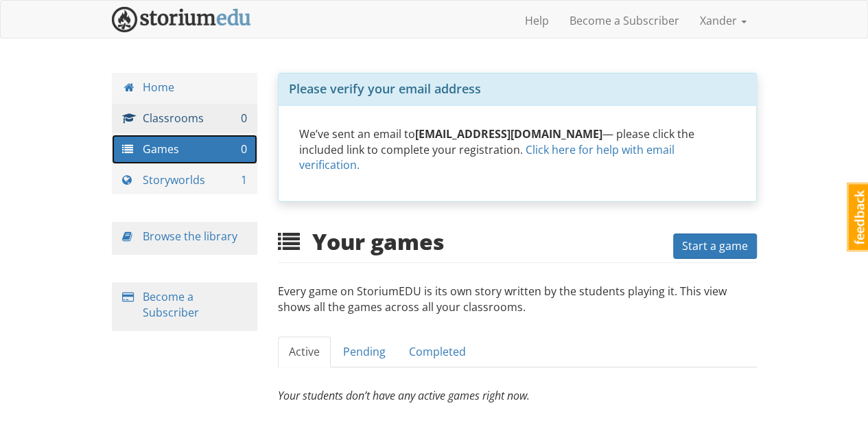 The height and width of the screenshot is (434, 868). Describe the element at coordinates (517, 150) in the screenshot. I see `p: We’ve sent an email to — please click the included link to complete your registration.` at that location.